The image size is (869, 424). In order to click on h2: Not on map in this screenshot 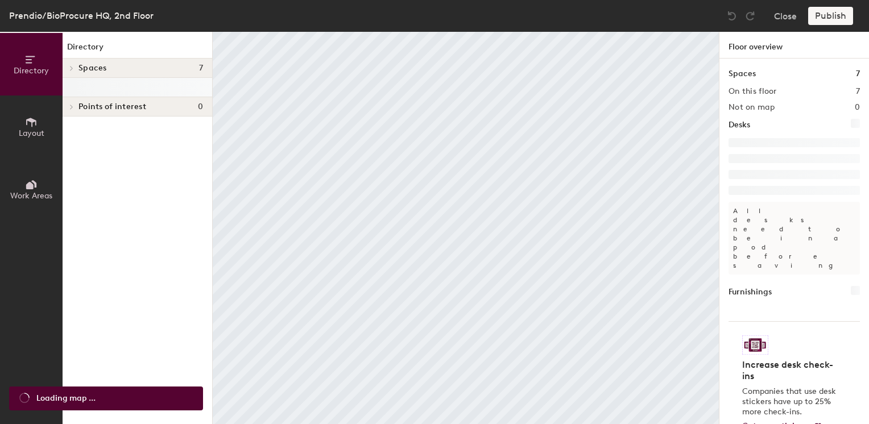, I will do `click(752, 108)`.